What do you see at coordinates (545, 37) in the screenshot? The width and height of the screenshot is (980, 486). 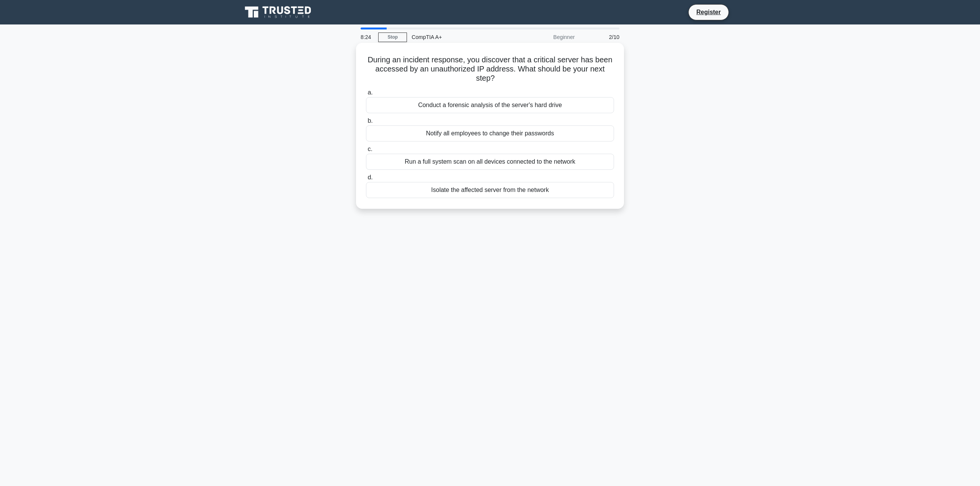 I see `div: Beginner` at bounding box center [545, 37].